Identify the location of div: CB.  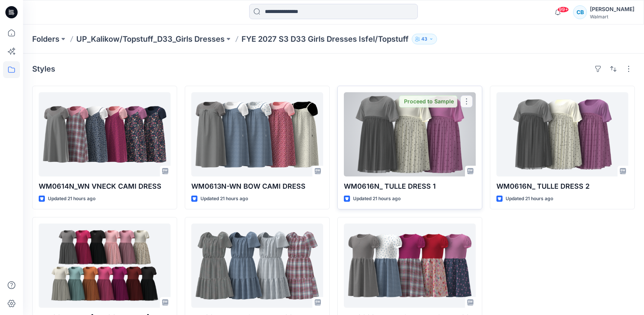
(580, 12).